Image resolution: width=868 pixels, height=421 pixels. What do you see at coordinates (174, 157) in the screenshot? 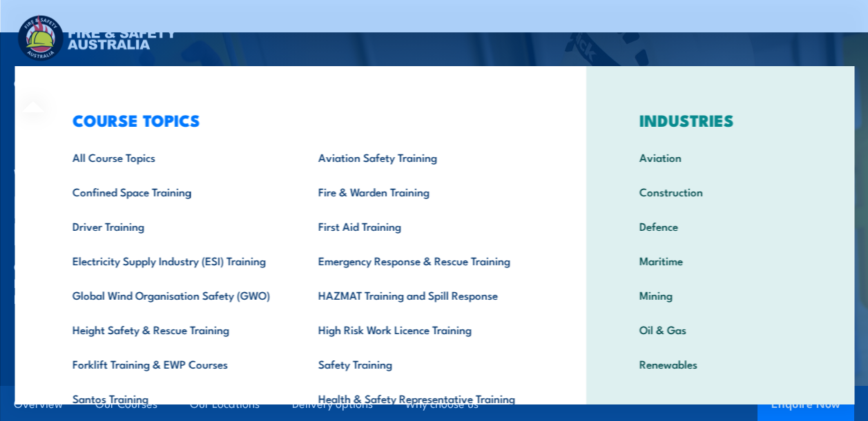
I see `a: All Course Topics` at bounding box center [174, 157].